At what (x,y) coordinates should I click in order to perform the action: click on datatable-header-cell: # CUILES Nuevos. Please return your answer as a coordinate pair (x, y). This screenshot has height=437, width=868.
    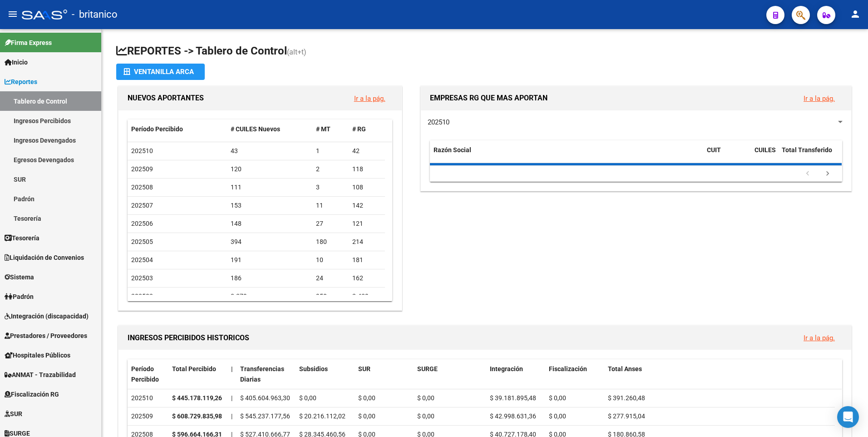
    Looking at the image, I should click on (269, 129).